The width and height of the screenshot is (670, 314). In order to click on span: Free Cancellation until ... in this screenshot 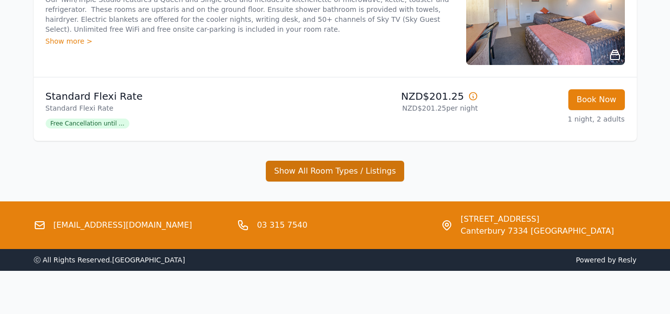, I will do `click(87, 123)`.